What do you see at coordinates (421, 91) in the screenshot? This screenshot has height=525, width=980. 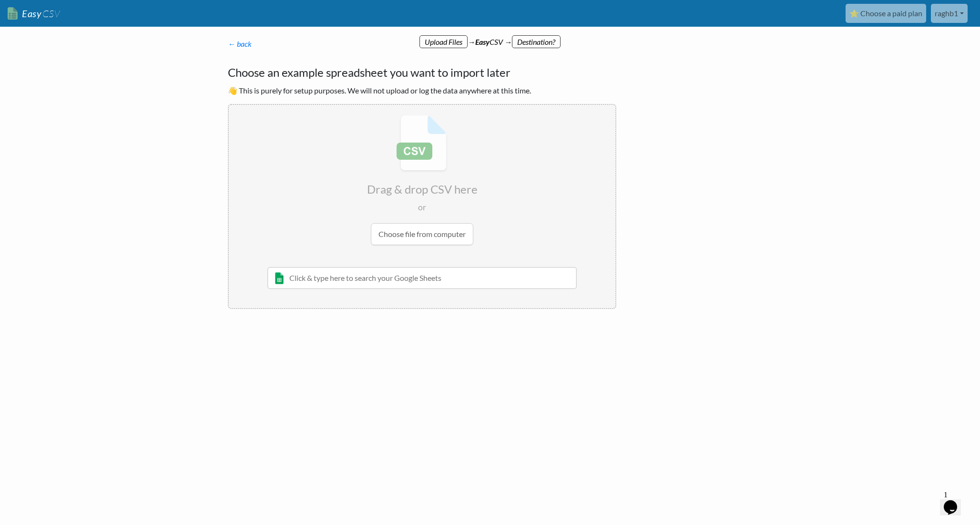 I see `p: 👋 This is purely for setup purposes. We will not upload or log the data anywhere at this time.` at bounding box center [421, 91].